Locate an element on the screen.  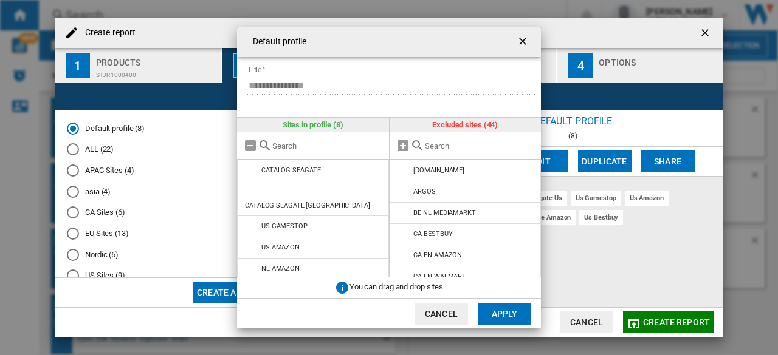
div: ARGOS is located at coordinates (424, 191).